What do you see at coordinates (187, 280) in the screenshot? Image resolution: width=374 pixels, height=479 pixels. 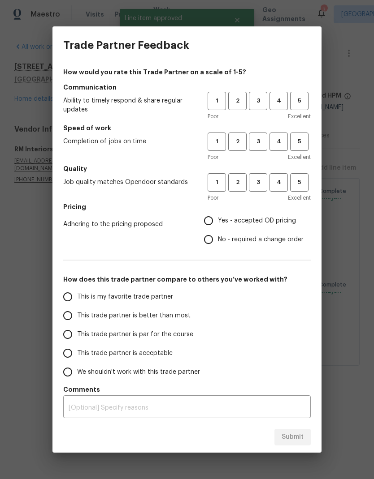 I see `h5: How does this trade partner compare to others you’ve worked with?` at bounding box center [187, 280].